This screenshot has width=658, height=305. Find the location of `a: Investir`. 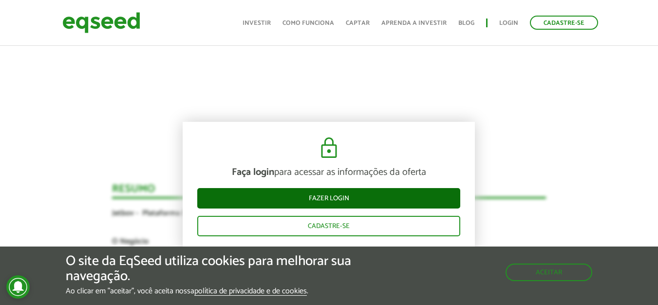

a: Investir is located at coordinates (257, 23).